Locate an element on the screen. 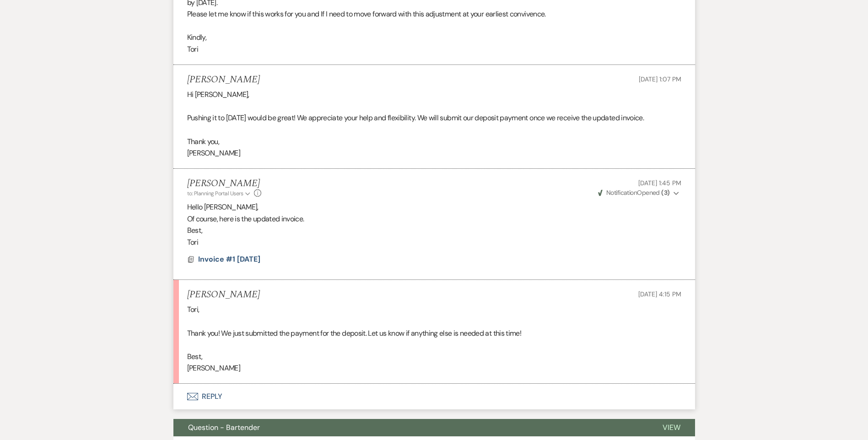 The height and width of the screenshot is (440, 868). button: NotificationOpened (3) is located at coordinates (639, 193).